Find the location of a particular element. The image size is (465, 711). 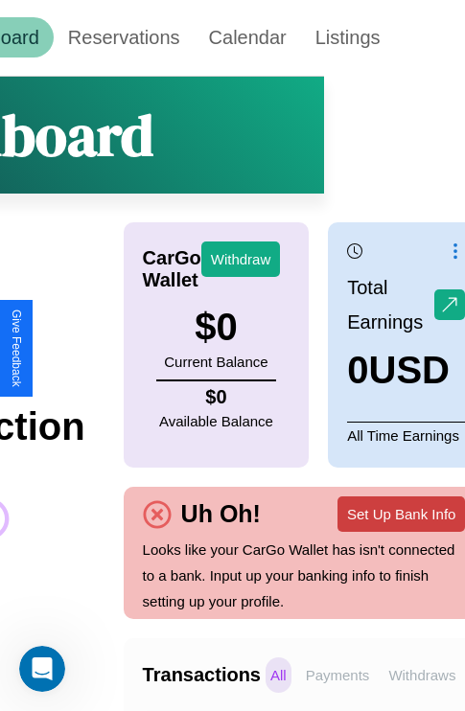

h4: Uh Oh! is located at coordinates (220, 514).